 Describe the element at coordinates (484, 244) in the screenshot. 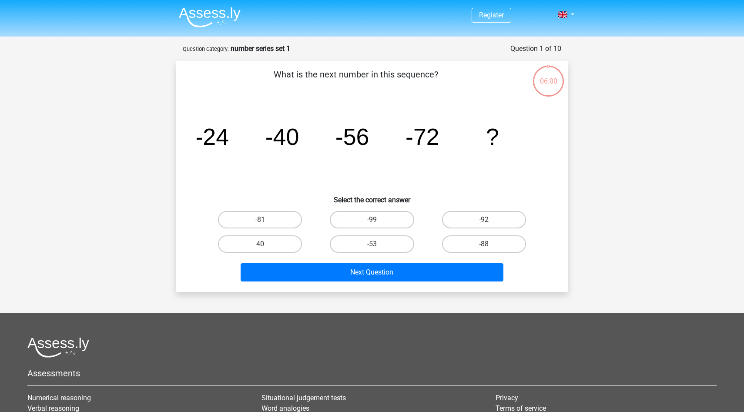

I see `label: -88` at that location.